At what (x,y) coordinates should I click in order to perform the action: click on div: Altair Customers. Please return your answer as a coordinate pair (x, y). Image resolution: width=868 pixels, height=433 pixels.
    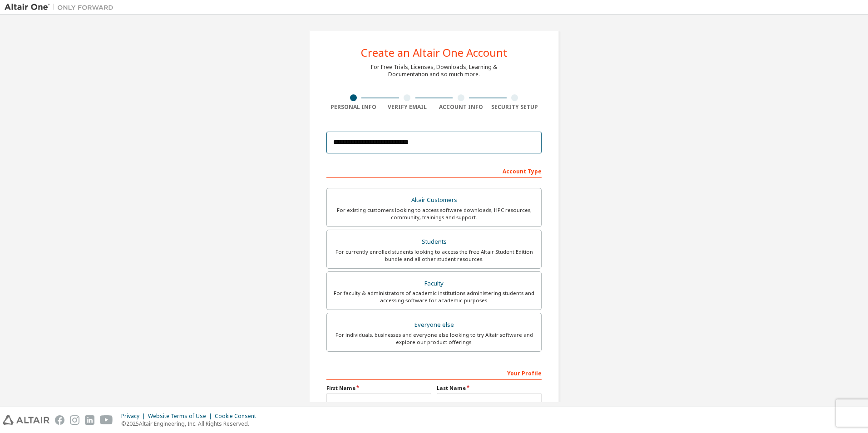
    Looking at the image, I should click on (434, 200).